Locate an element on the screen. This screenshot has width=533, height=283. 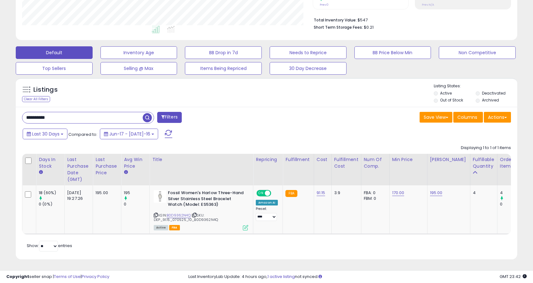
div: 195 is located at coordinates (136, 193).